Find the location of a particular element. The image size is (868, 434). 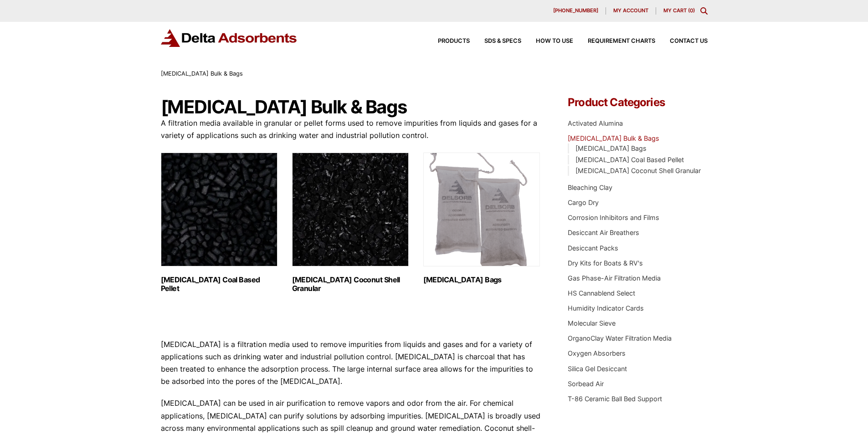

h4: Product Categories is located at coordinates (638, 102).